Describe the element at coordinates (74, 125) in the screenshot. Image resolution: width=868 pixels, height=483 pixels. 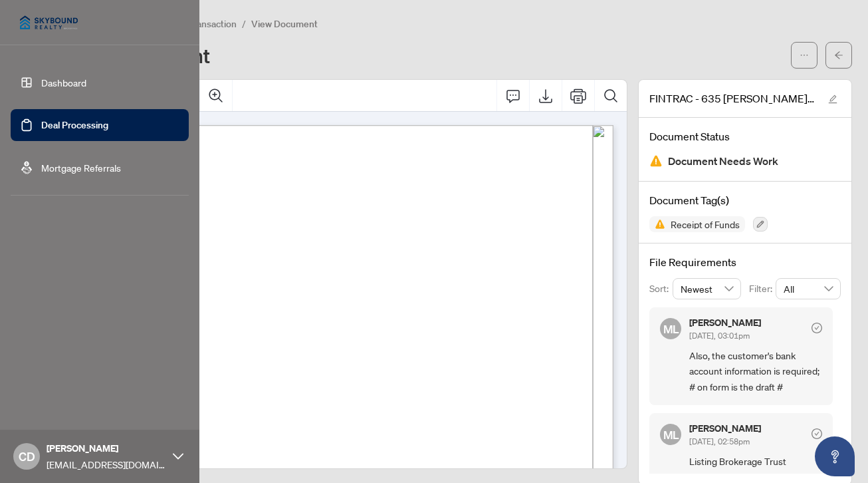
I see `a: Deal Processing` at that location.